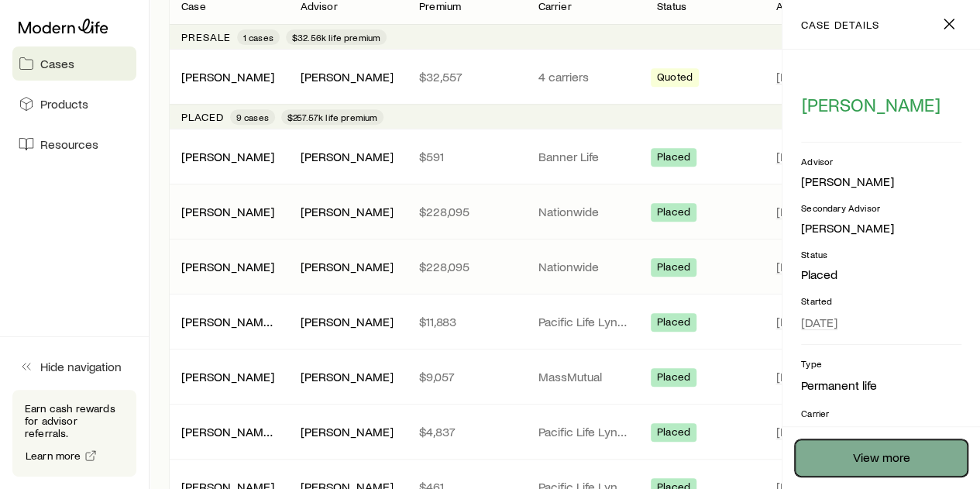 Image resolution: width=980 pixels, height=489 pixels. Describe the element at coordinates (81, 367) in the screenshot. I see `span: Hide navigation` at that location.